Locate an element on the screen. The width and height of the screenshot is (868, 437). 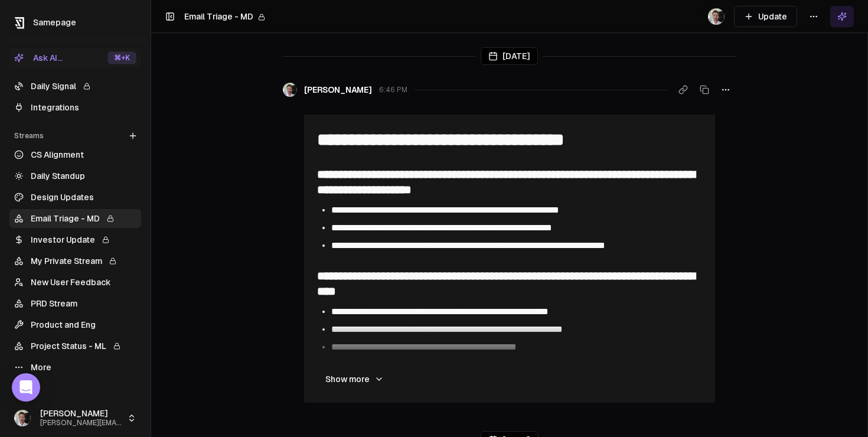
button: Show more is located at coordinates (354, 379).